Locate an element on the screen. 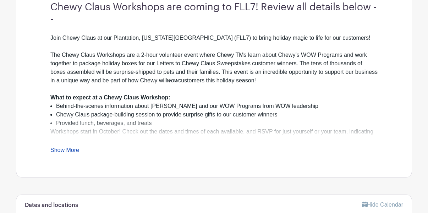 This screenshot has height=213, width=428. div: Workshops start in October! Check out the dates and times of each available, and RSVP for just yo... is located at coordinates (214, 144).